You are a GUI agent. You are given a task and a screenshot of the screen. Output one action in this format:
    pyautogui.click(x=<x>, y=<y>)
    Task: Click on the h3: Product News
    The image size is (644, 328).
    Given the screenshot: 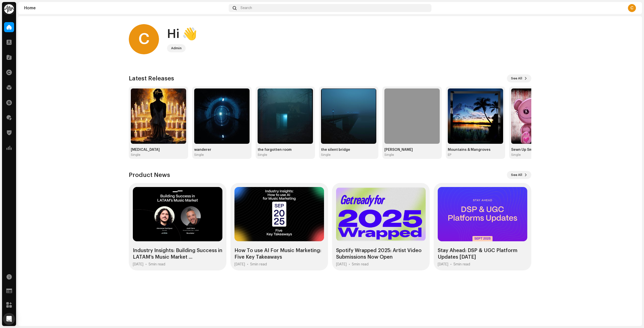 What is the action you would take?
    pyautogui.click(x=149, y=175)
    